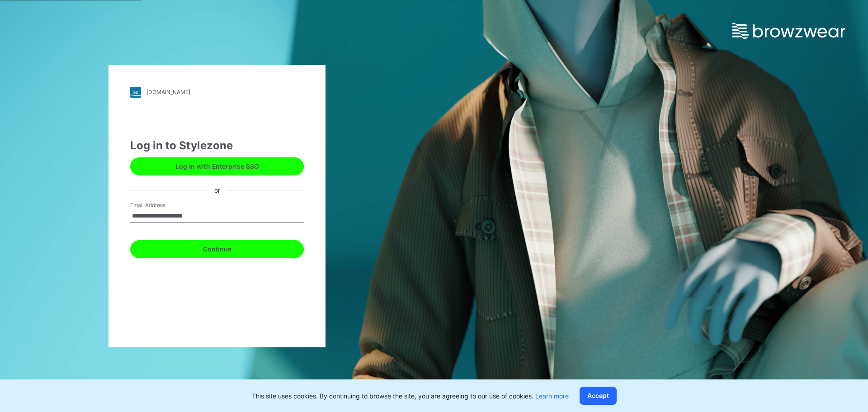 The image size is (868, 412). Describe the element at coordinates (136, 93) in the screenshot. I see `img: stylezone-logo.562084cfcfab977791bfbf7441f1a819.svg` at that location.